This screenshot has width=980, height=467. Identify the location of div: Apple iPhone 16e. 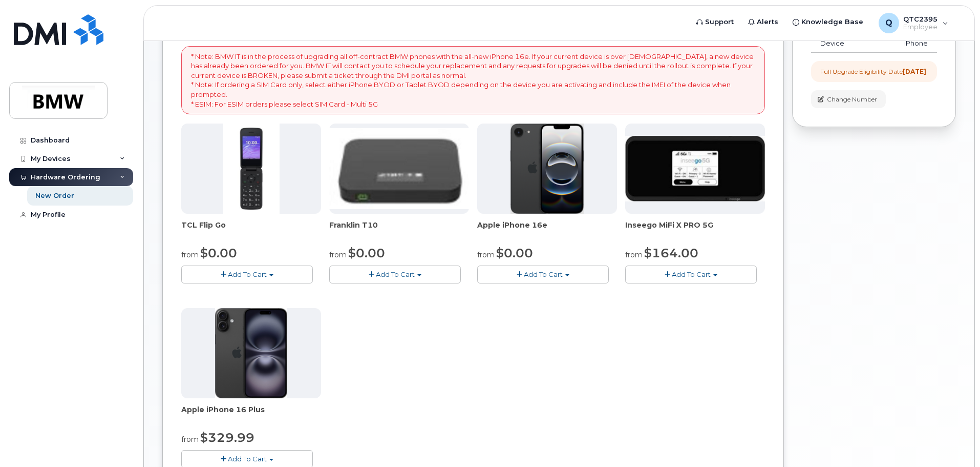
(547, 230).